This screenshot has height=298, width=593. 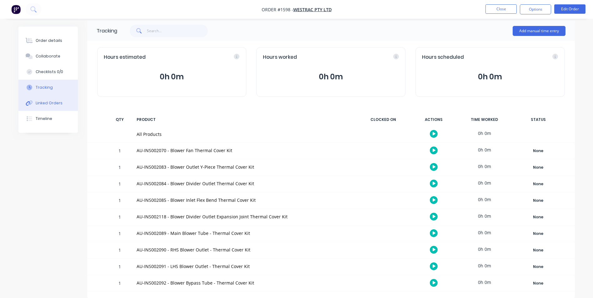 I want to click on div: AU-INS002083 - Blower Outlet Y-Piece Thermal Cover Kit, so click(x=244, y=167).